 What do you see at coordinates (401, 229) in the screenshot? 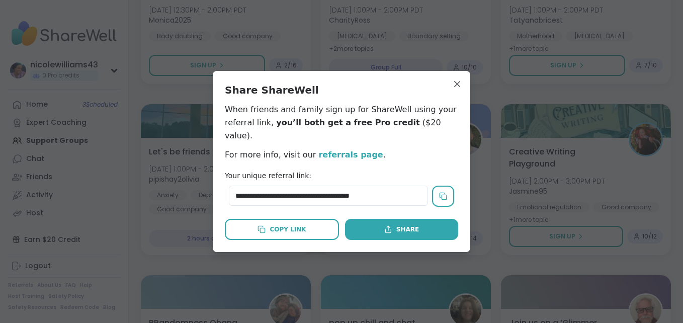
I see `button: Share` at bounding box center [401, 229].